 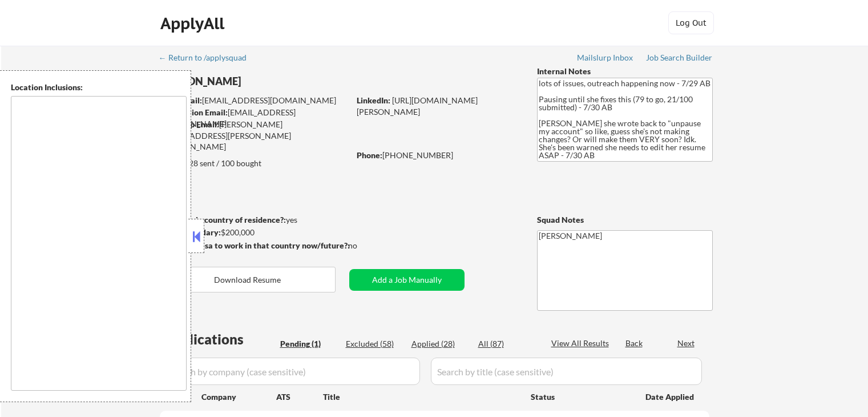 What do you see at coordinates (292, 371) in the screenshot?
I see `input: Search by company (case sensitive)` at bounding box center [292, 371].